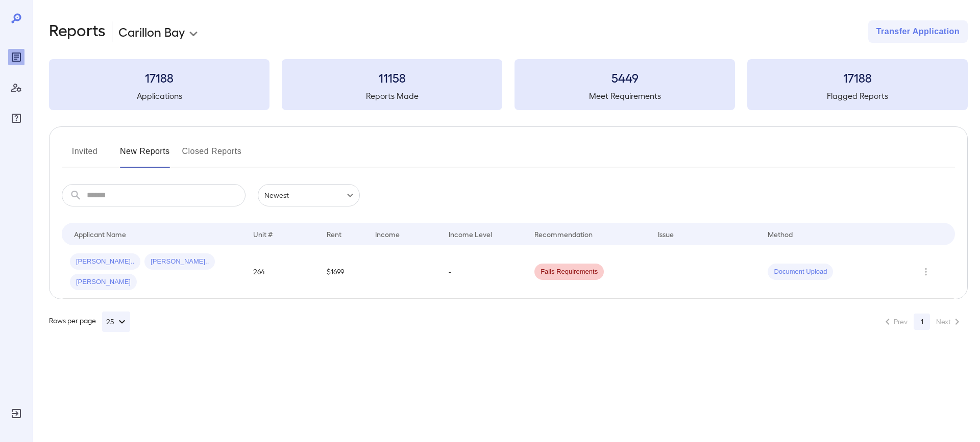  I want to click on td: $1699, so click(343, 272).